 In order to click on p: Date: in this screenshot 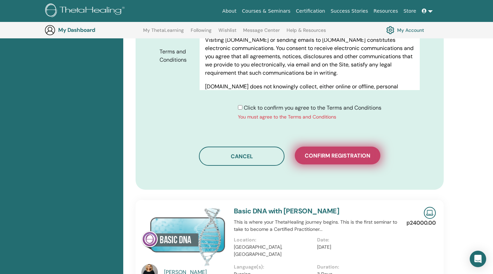, I will do `click(357, 240)`.